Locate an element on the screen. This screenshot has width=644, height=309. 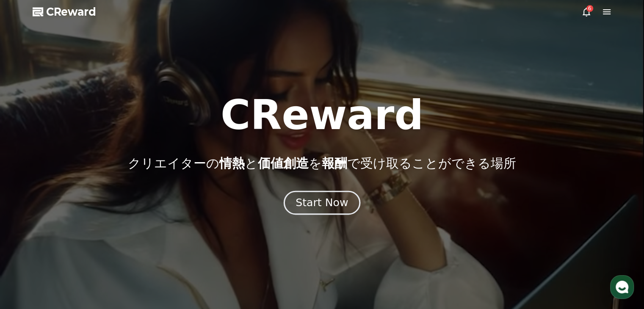
a: Settings is located at coordinates (136, 249).